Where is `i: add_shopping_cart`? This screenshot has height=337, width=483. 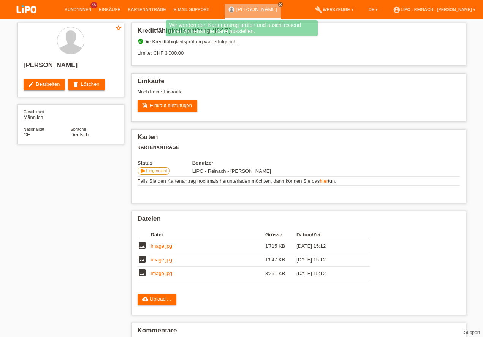 i: add_shopping_cart is located at coordinates (145, 106).